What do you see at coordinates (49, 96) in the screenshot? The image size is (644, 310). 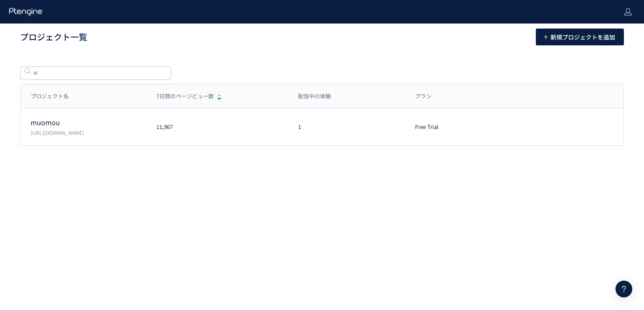 I see `span: プロジェクト名` at bounding box center [49, 96].